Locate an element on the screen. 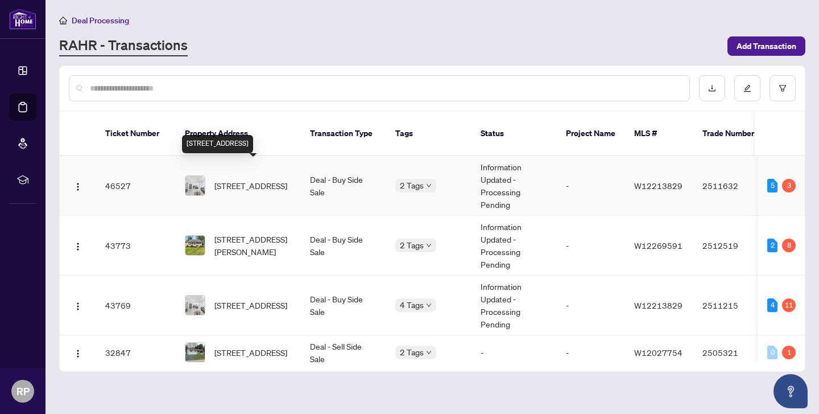  a: RAHR - Transactions is located at coordinates (123, 46).